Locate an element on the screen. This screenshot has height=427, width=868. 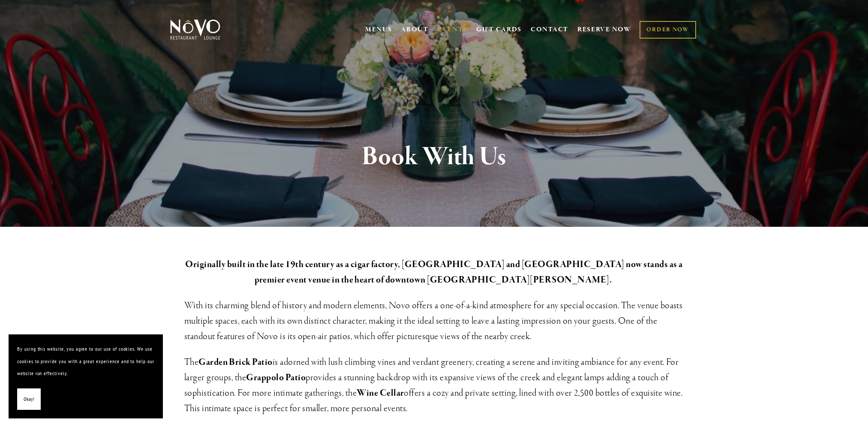
img: Novo Restaurant &amp; Lounge is located at coordinates (195, 30).